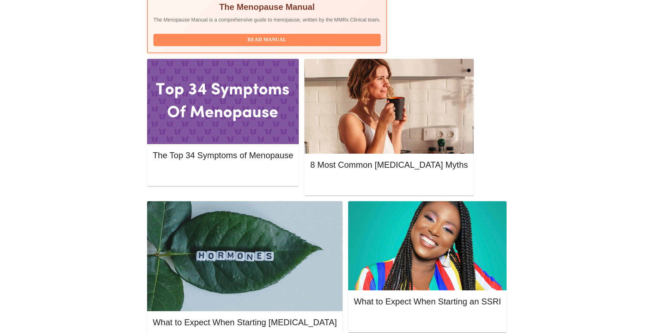 The width and height of the screenshot is (672, 333). Describe the element at coordinates (223, 155) in the screenshot. I see `h5: The Top 34 Symptoms of Menopause` at that location.